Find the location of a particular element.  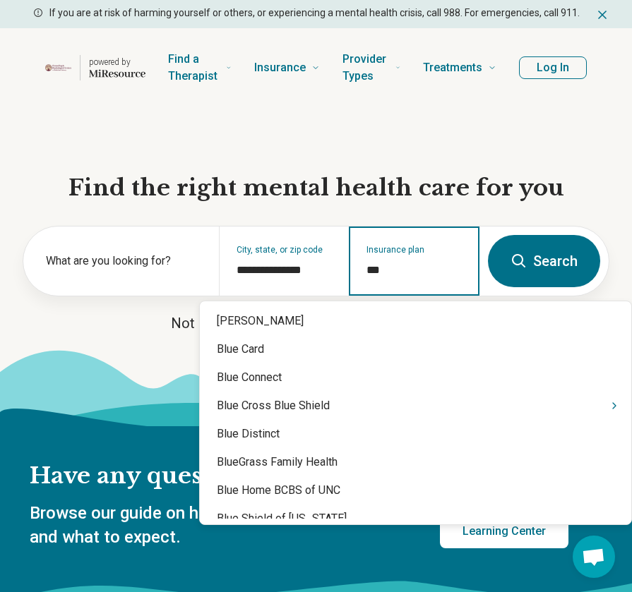

button: Search is located at coordinates (543, 261).